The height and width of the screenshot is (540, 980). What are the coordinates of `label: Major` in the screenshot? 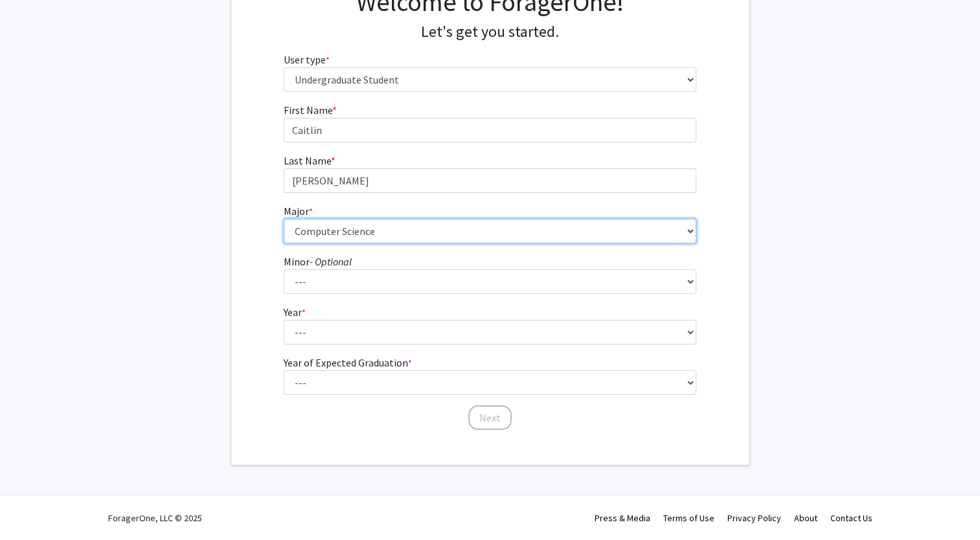 It's located at (298, 212).